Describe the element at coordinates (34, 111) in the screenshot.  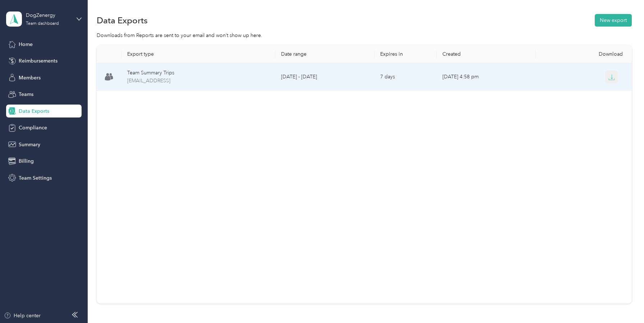
I see `span: Data Exports` at that location.